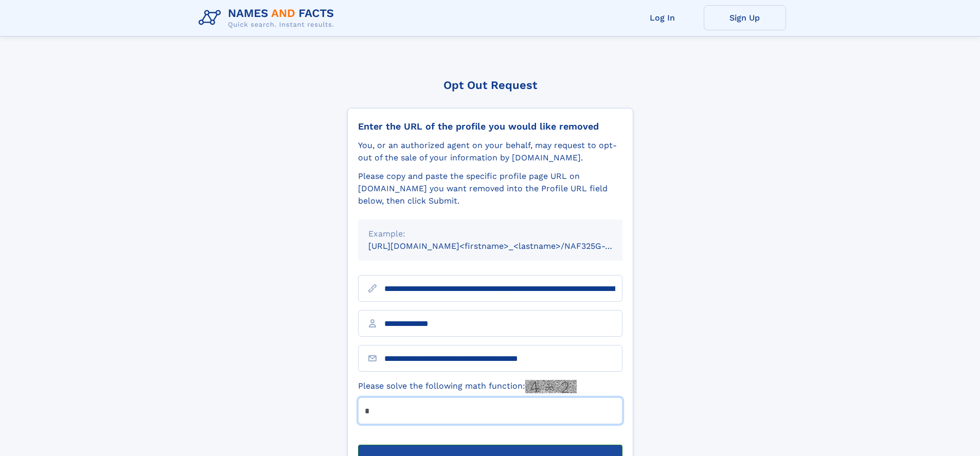 This screenshot has height=456, width=980. Describe the element at coordinates (490, 152) in the screenshot. I see `div: You, or an authorized agent on your behalf, may request to opt-out of the sale of your informatio...` at that location.